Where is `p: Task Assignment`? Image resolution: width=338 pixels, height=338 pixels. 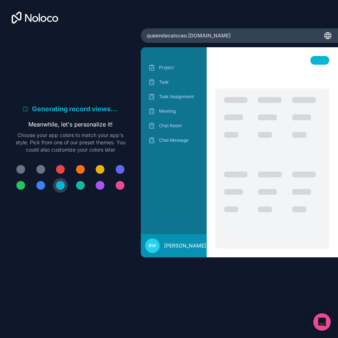 p: Task Assignment is located at coordinates (179, 97).